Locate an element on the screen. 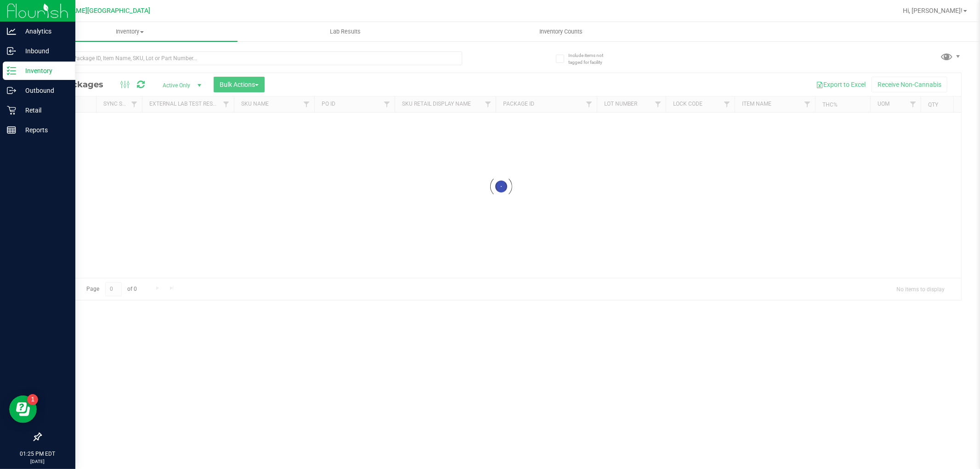  inline-svg: Inbound is located at coordinates (11, 51).